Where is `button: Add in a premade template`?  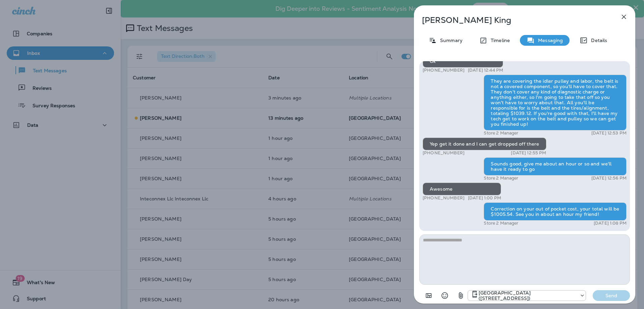
button: Add in a premade template is located at coordinates (429, 296).